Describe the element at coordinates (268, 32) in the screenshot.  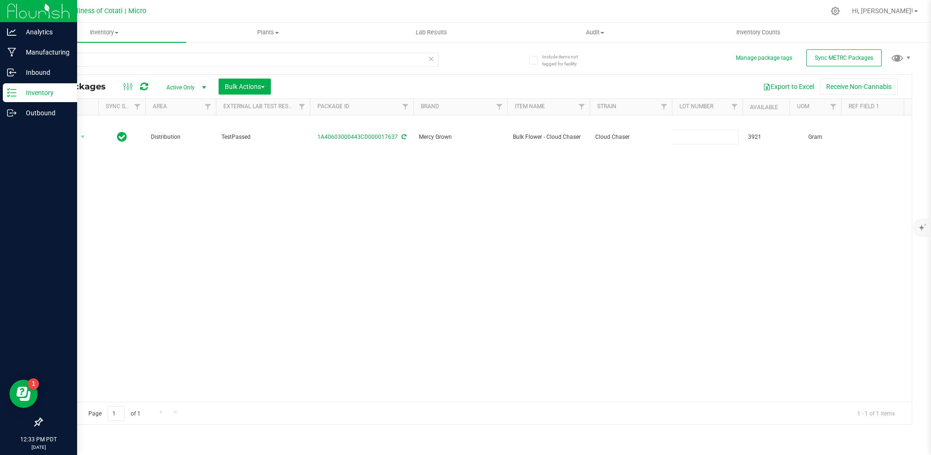
I see `a: Plants` at that location.